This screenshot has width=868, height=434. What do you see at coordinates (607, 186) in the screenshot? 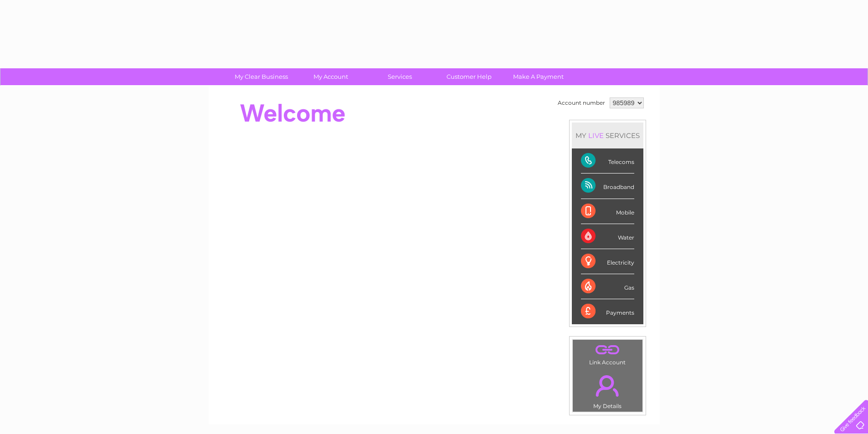
I see `div: Broadband` at bounding box center [607, 186].